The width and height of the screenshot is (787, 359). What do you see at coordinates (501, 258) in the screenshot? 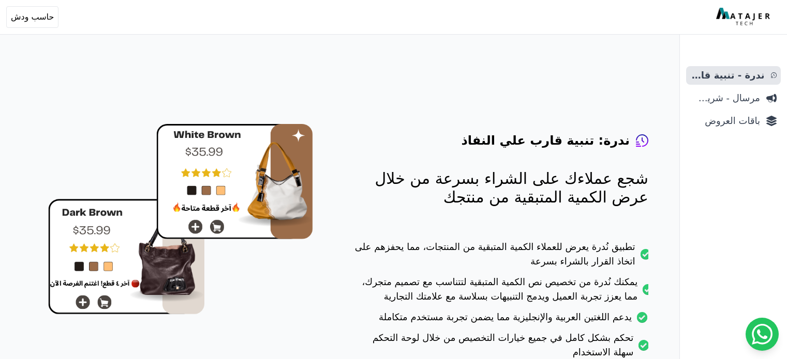
I see `li: تطبيق نُدرة يعرض للعملاء الكمية المتبقية من المنتجات، مما يحفزهم على اتخاذ القرار بالشراء بسرعة` at bounding box center [501, 258].